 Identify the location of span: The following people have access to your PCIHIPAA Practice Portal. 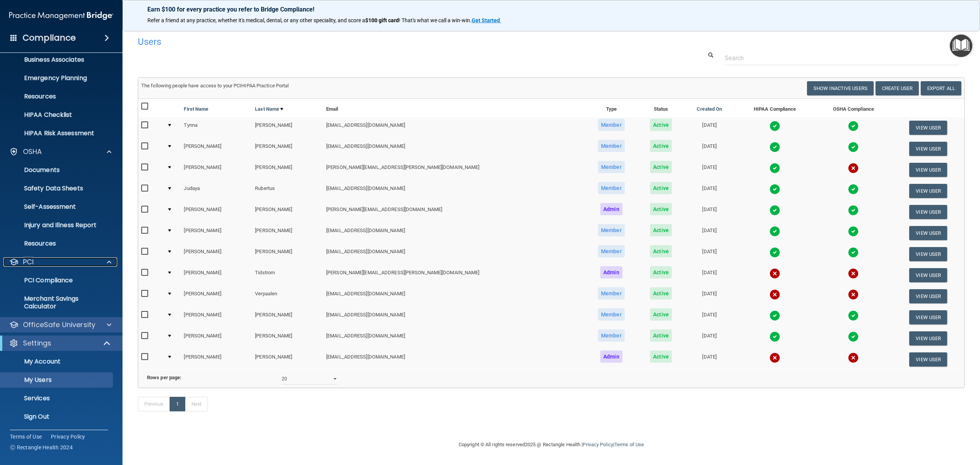
(215, 86).